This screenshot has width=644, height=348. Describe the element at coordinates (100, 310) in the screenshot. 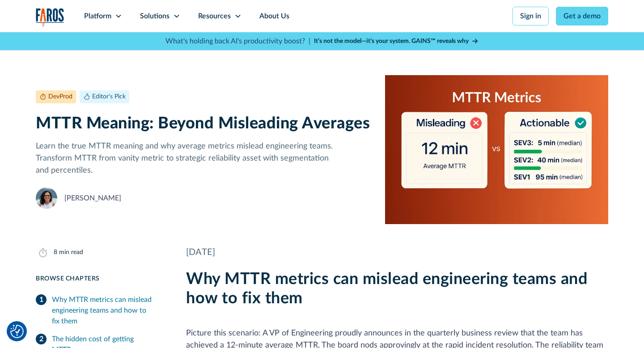

I see `a: Why MTTR metrics can mislead engineering teams and how to fix them` at that location.